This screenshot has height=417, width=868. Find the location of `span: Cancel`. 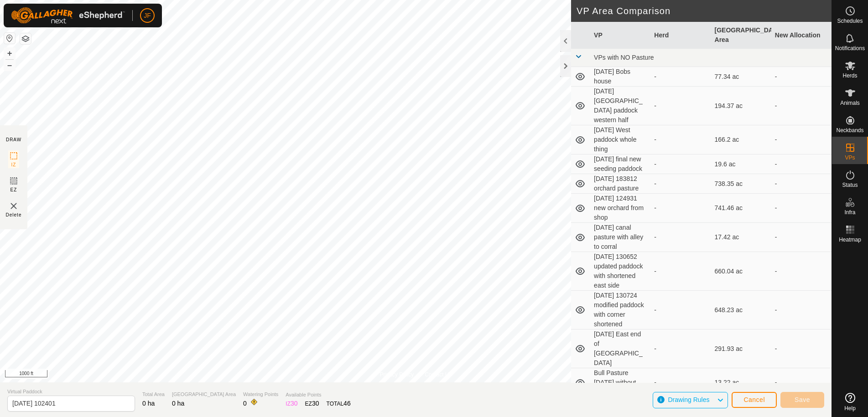

span: Cancel is located at coordinates (754, 399).